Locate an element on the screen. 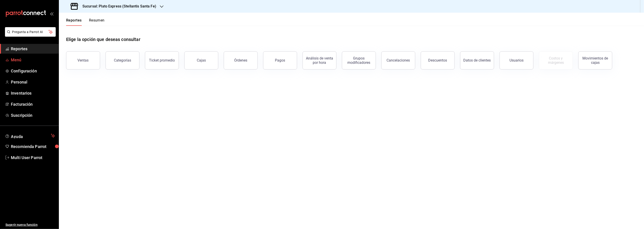 The image size is (644, 229). span: Pregunta a Parrot AI is located at coordinates (30, 32).